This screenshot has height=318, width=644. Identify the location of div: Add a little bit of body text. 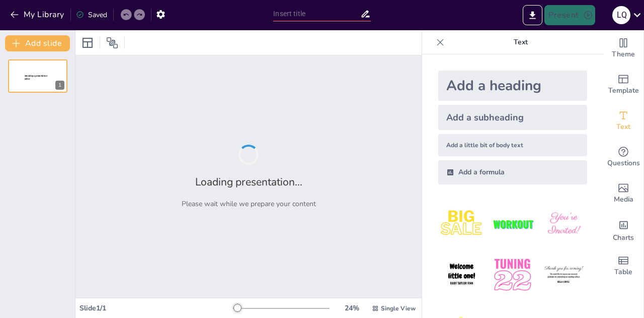
(513, 145).